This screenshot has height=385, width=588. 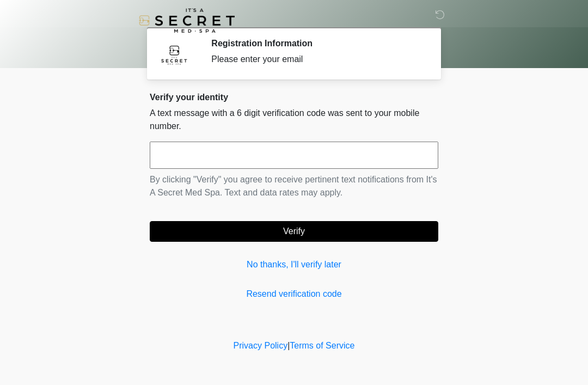 What do you see at coordinates (294, 265) in the screenshot?
I see `a: No thanks, I'll verify later` at bounding box center [294, 265].